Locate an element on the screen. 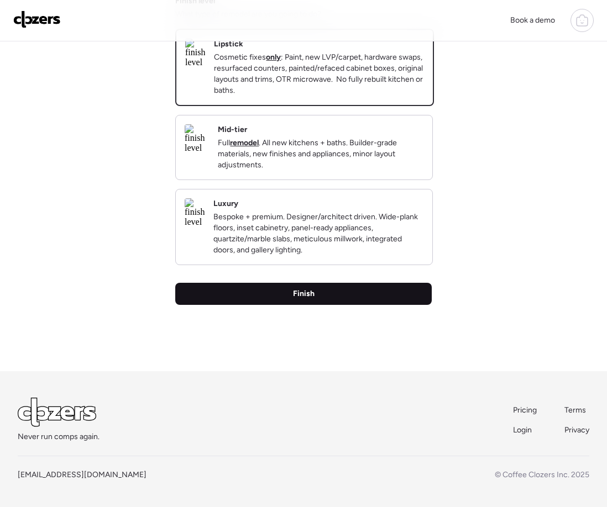 This screenshot has width=607, height=507. strong: remodel is located at coordinates (244, 143).